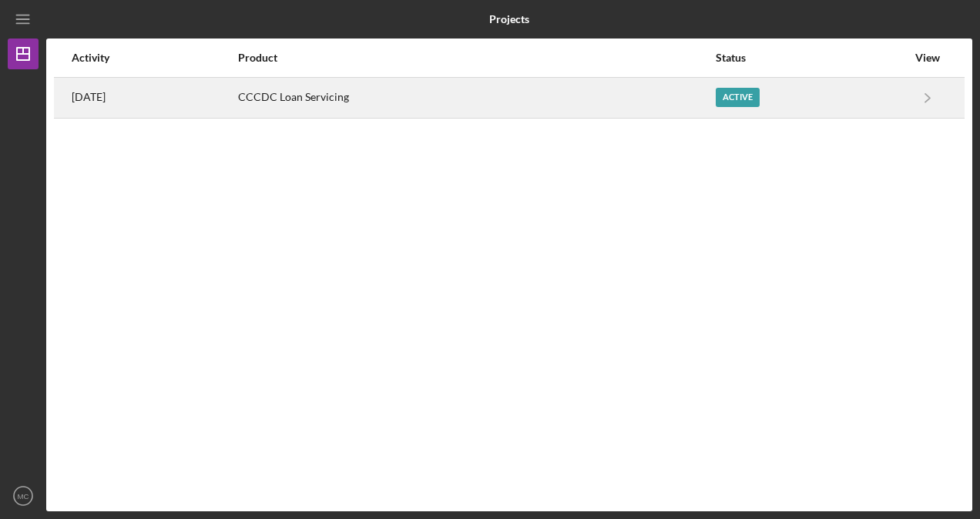  I want to click on div: Status, so click(811, 58).